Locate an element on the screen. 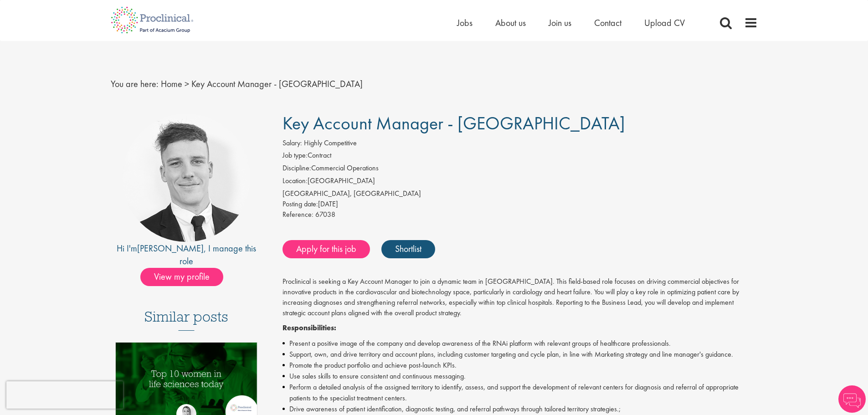 The height and width of the screenshot is (415, 868). a: Jobs is located at coordinates (465, 23).